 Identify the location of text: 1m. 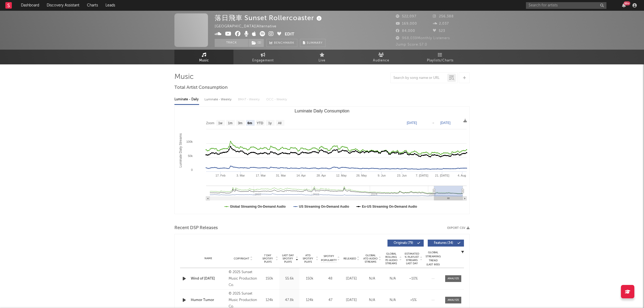
(230, 123).